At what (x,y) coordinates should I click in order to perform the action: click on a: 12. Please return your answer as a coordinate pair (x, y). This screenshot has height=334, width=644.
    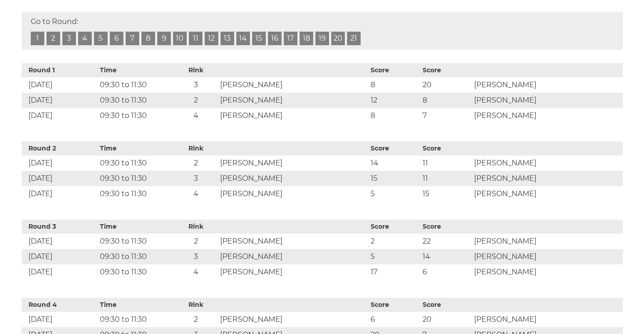
    Looking at the image, I should click on (211, 38).